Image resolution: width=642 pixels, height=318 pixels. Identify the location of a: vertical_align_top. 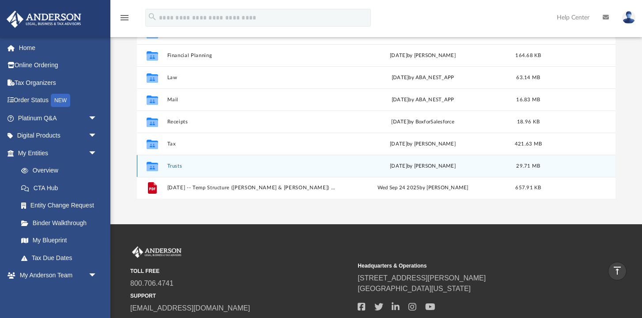
(617, 271).